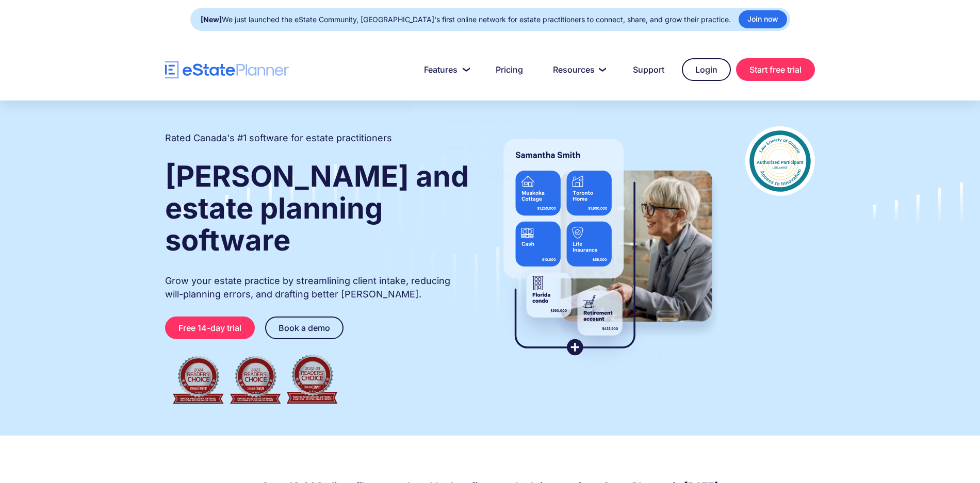 This screenshot has height=483, width=980. I want to click on a: Resources, so click(577, 70).